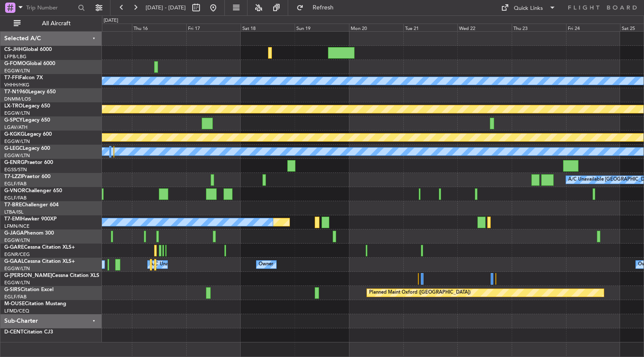 This screenshot has height=357, width=644. What do you see at coordinates (40, 247) in the screenshot?
I see `a: G-GARECessna Citation XLS+` at bounding box center [40, 247].